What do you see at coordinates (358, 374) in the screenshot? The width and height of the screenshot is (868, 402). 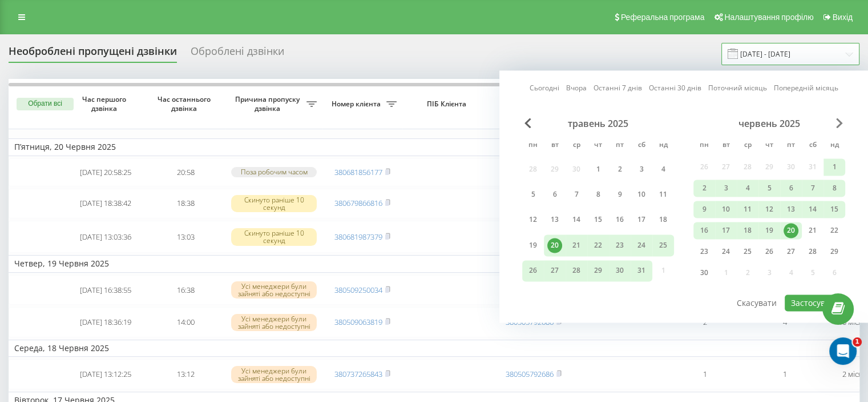 I see `a: 380737265843` at bounding box center [358, 374].